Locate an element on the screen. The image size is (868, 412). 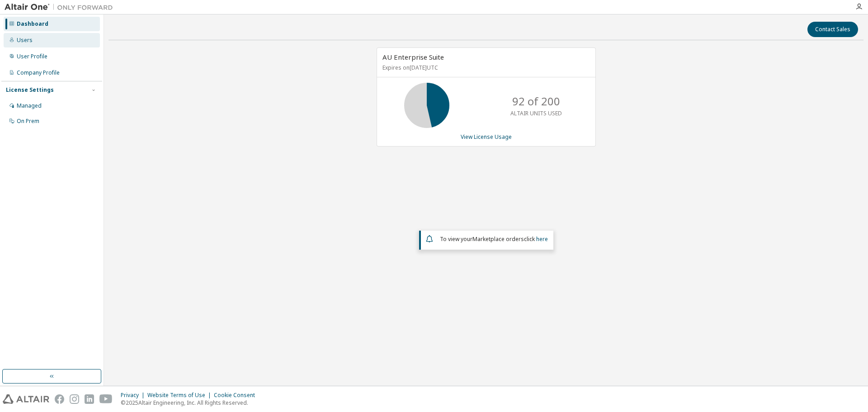
img: instagram.svg is located at coordinates (74, 399).